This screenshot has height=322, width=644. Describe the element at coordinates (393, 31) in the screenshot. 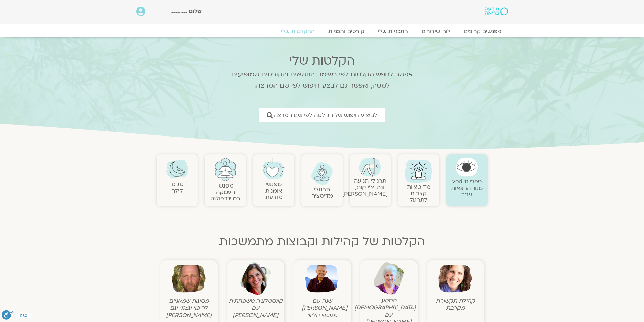

I see `a: התכניות שלי` at that location.